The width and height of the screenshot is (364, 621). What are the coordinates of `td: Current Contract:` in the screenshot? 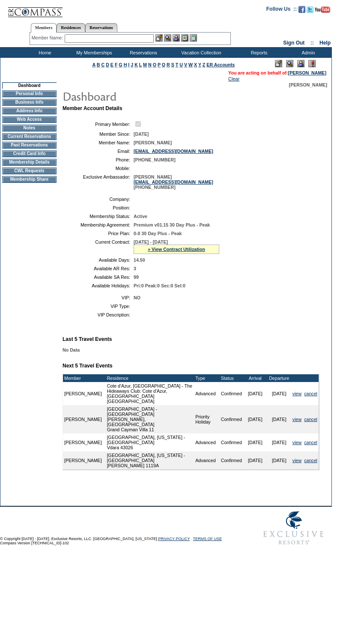 It's located at (98, 247).